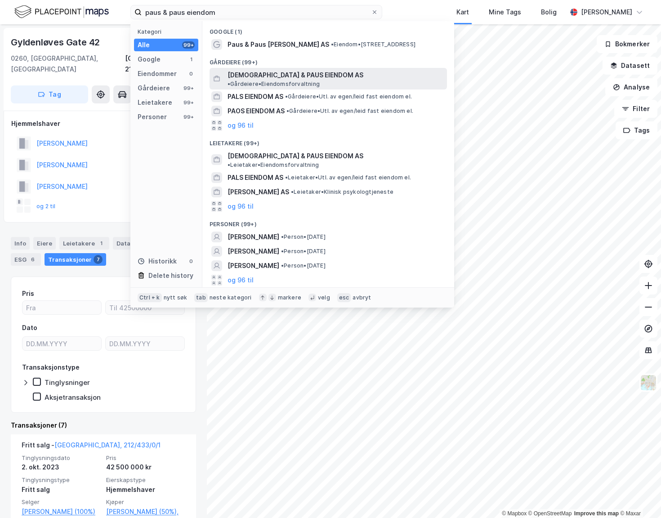 Image resolution: width=661 pixels, height=518 pixels. What do you see at coordinates (348, 178) in the screenshot?
I see `span: Leietaker • Utl. av egen/leid fast eiendom el.` at bounding box center [348, 178].